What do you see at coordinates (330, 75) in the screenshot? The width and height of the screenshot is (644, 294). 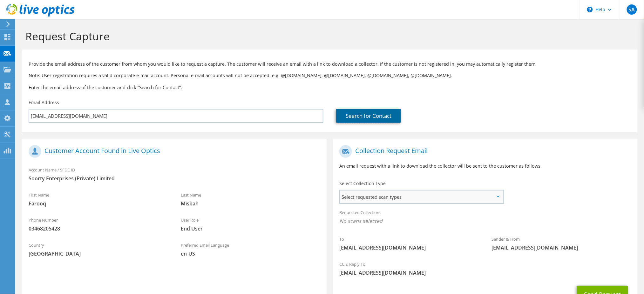 I see `p: Note: User registration requires a valid corporate e-mail account. Personal e-mail accounts will ...` at bounding box center [330, 75].